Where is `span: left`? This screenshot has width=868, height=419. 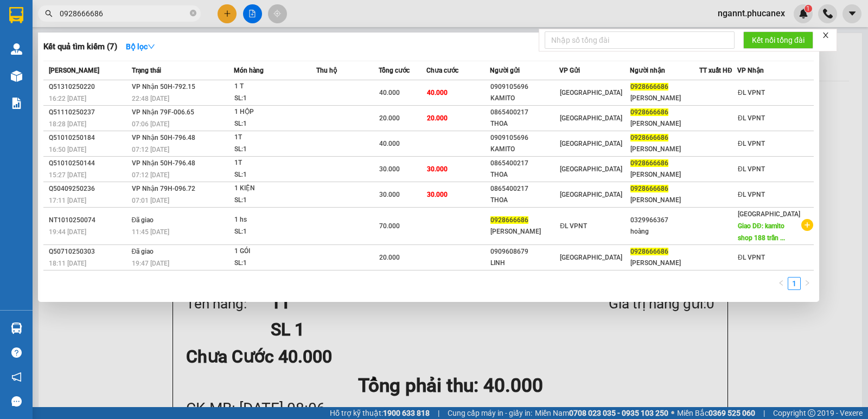 span: left is located at coordinates (781, 283).